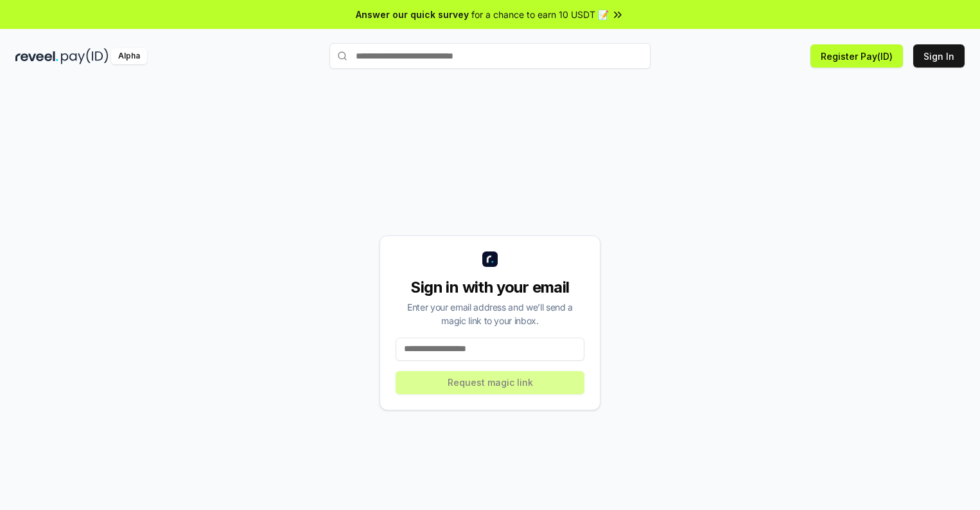 This screenshot has width=980, height=510. I want to click on div: Alpha, so click(129, 56).